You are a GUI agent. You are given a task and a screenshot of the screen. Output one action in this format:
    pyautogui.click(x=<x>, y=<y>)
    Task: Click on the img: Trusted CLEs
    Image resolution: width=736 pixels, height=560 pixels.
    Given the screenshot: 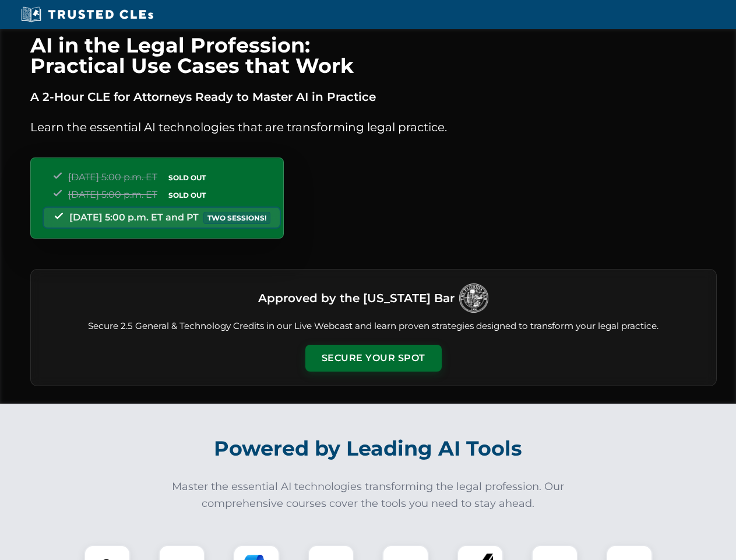 What is the action you would take?
    pyautogui.click(x=86, y=15)
    